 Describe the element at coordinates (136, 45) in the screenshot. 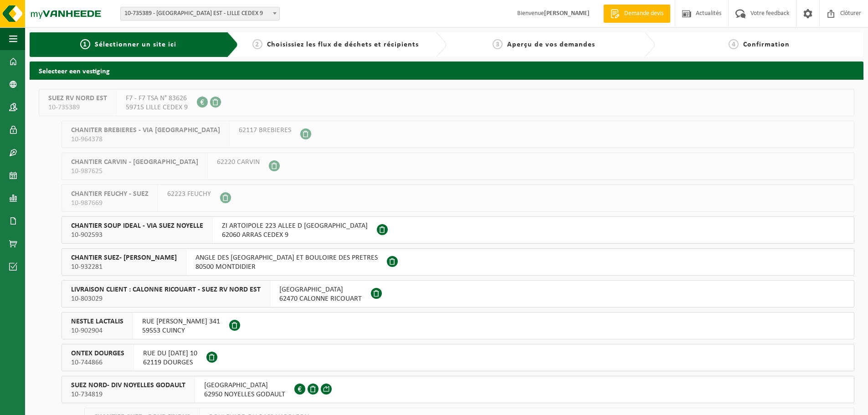

I see `span: Sélectionner un site ici` at that location.